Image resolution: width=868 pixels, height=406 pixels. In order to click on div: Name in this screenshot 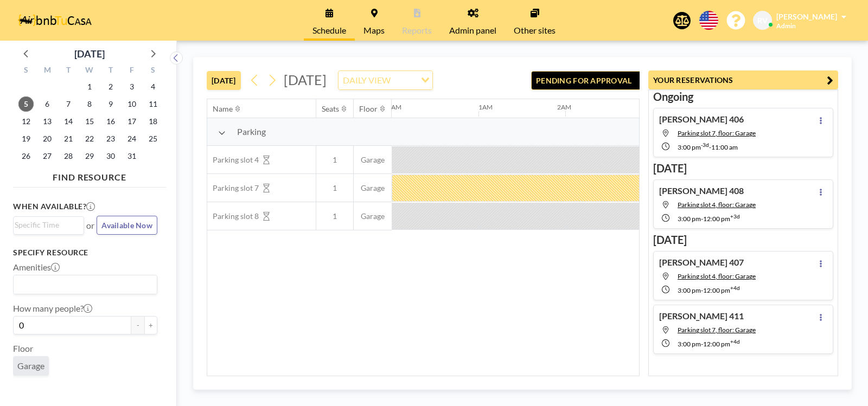, I will do `click(222, 109)`.